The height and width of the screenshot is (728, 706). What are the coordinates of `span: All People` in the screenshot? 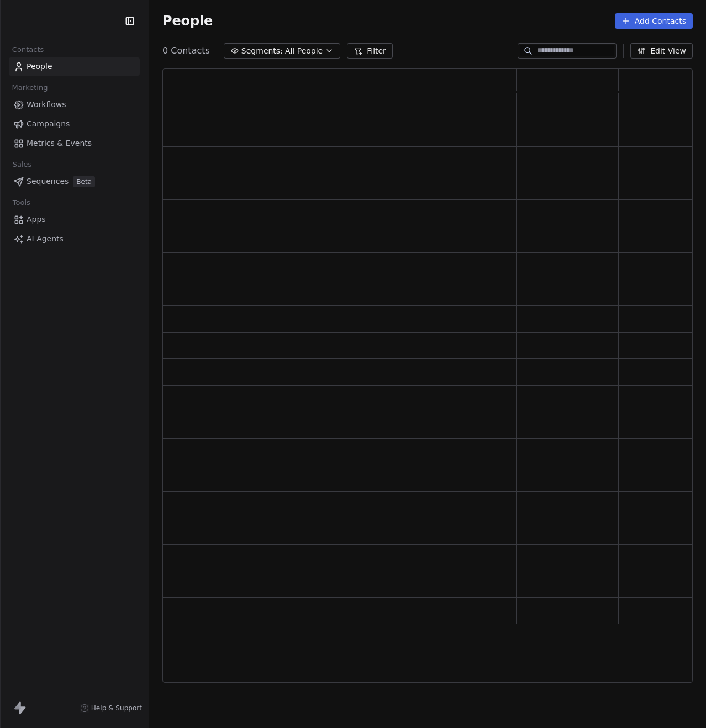 It's located at (303, 51).